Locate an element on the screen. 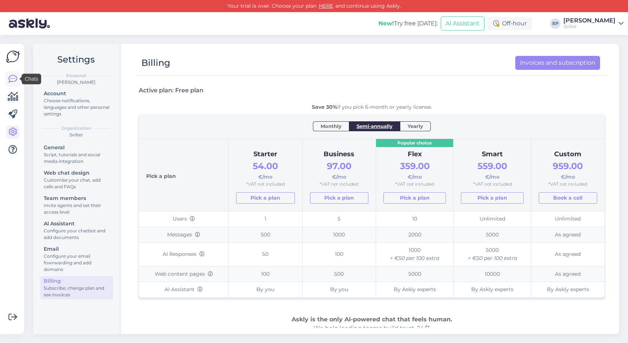 Image resolution: width=628 pixels, height=343 pixels. td: 1 is located at coordinates (266, 219).